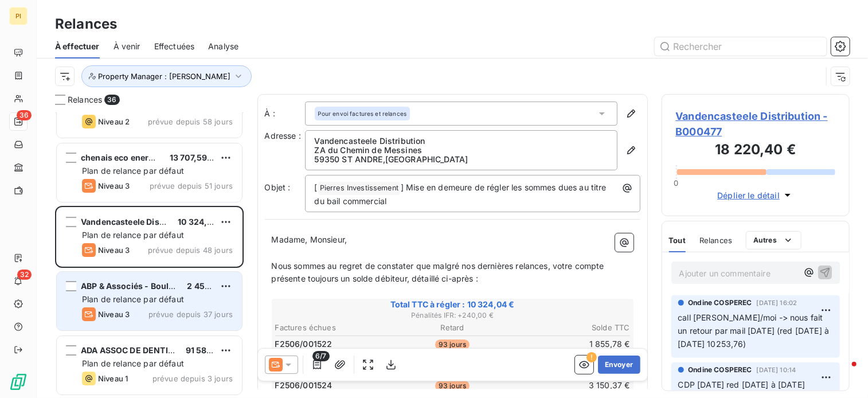  Describe the element at coordinates (154, 286) in the screenshot. I see `span: ABP & Associés - Boulogne Billancou` at that location.